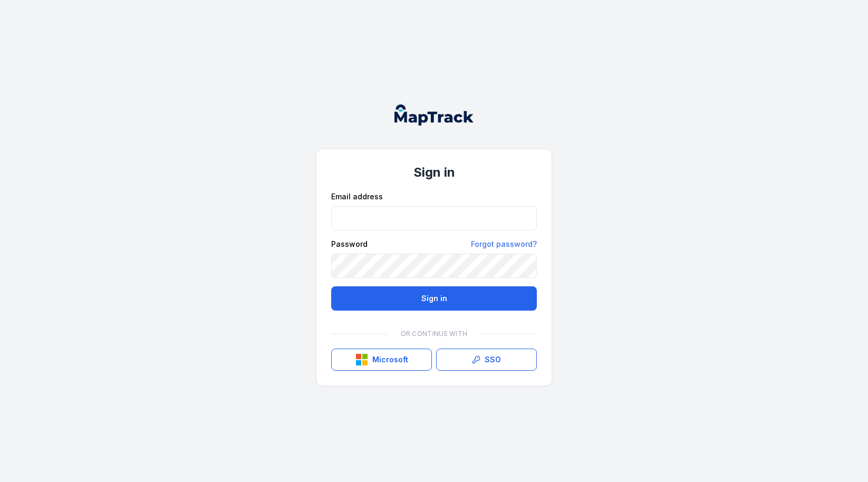 The width and height of the screenshot is (868, 482). What do you see at coordinates (504, 245) in the screenshot?
I see `a: Forgot password?` at bounding box center [504, 245].